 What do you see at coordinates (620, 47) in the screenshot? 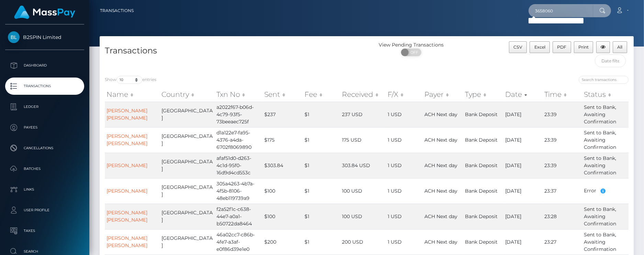
I see `button: All` at bounding box center [620, 47].